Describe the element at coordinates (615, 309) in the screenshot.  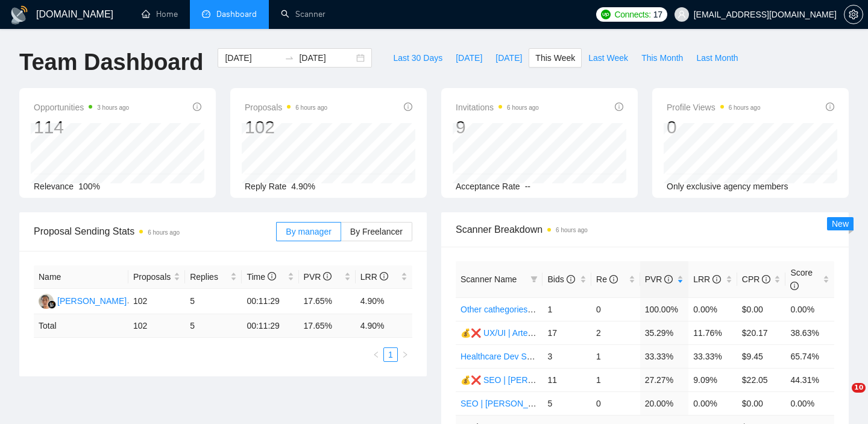
I see `a: Other cathegories + Custom open🪝 Branding &Logo | Val | 15/05 added other end` at that location.